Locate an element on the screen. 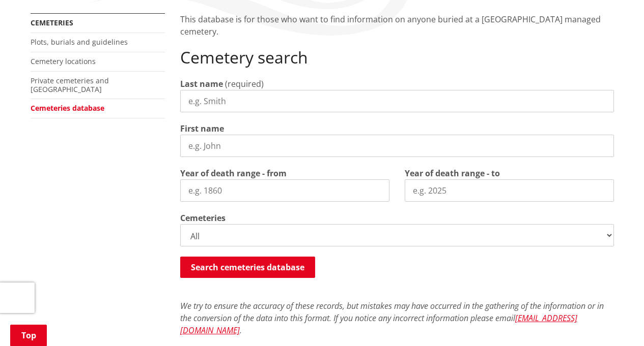  a: Plots, burials and guidelines is located at coordinates (79, 41).